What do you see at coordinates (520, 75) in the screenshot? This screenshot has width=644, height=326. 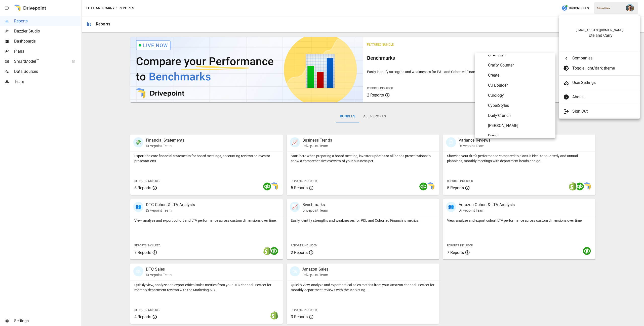 I see `span: Create` at bounding box center [520, 75].